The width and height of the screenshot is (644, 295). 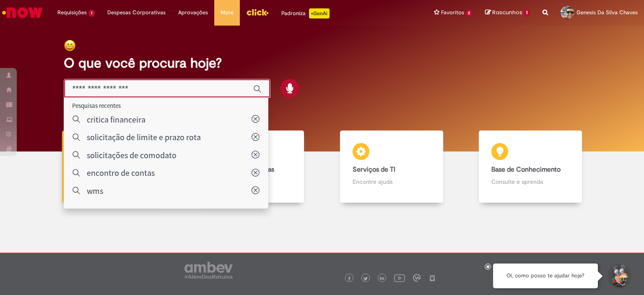 What do you see at coordinates (507, 12) in the screenshot?
I see `a: Rascunhos` at bounding box center [507, 12].